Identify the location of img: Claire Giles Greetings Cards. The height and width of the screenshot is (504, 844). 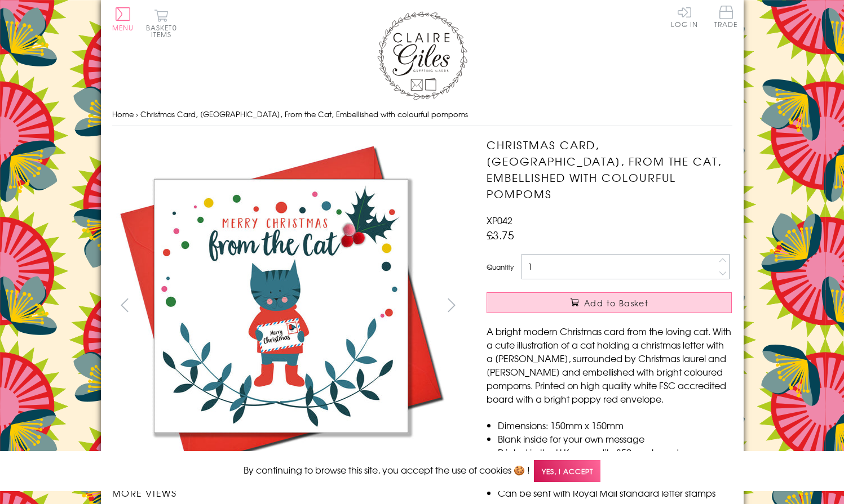
(422, 56).